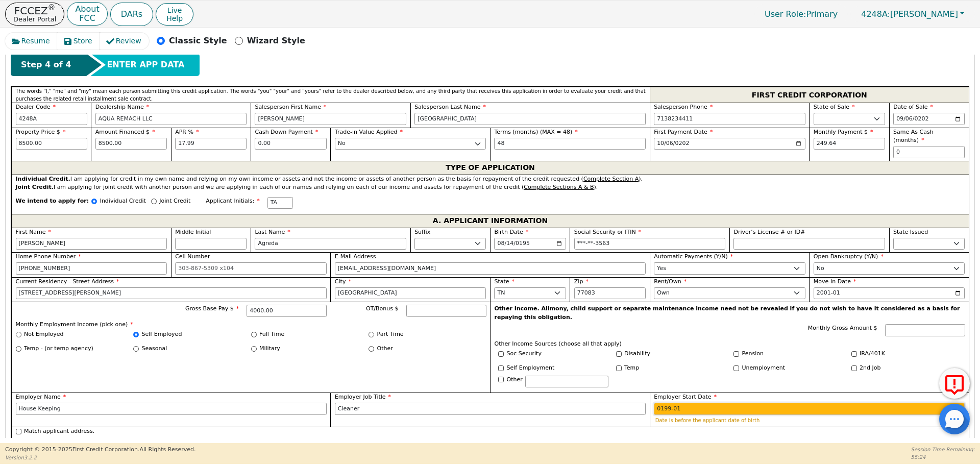 The height and width of the screenshot is (465, 980). Describe the element at coordinates (835, 281) in the screenshot. I see `span: Move-in Date` at that location.